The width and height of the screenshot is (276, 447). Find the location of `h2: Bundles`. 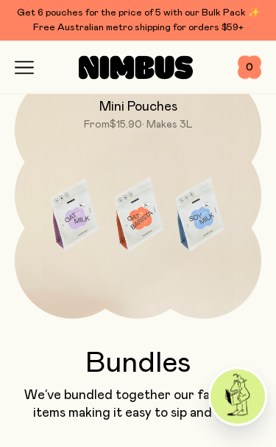

h2: Bundles is located at coordinates (138, 363).